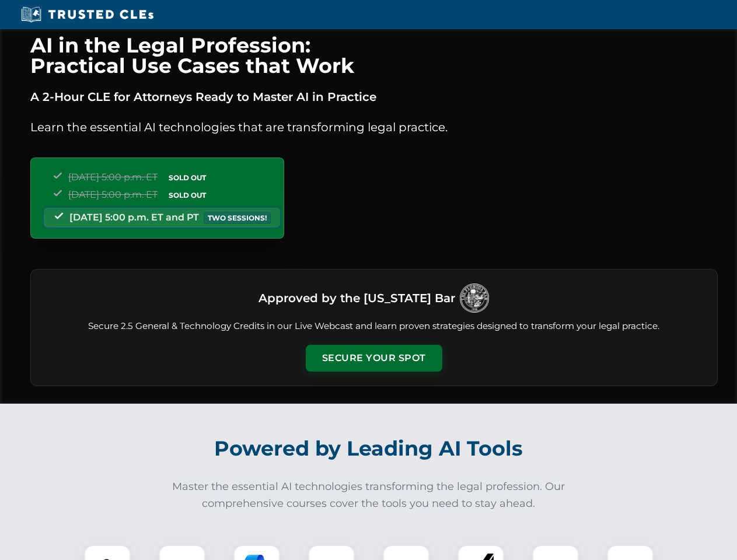  I want to click on p: A 2-Hour CLE for Attorneys Ready to Master AI in Practice, so click(374, 97).